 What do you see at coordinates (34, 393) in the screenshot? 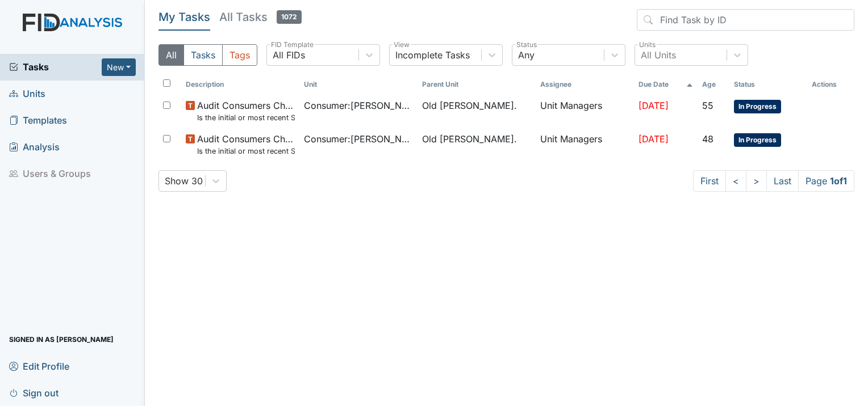
I see `span: Sign out` at bounding box center [34, 393].